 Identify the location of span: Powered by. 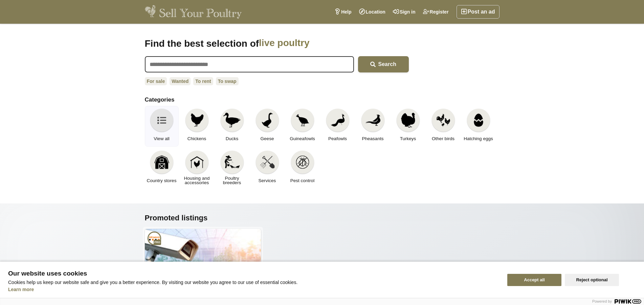
(602, 301).